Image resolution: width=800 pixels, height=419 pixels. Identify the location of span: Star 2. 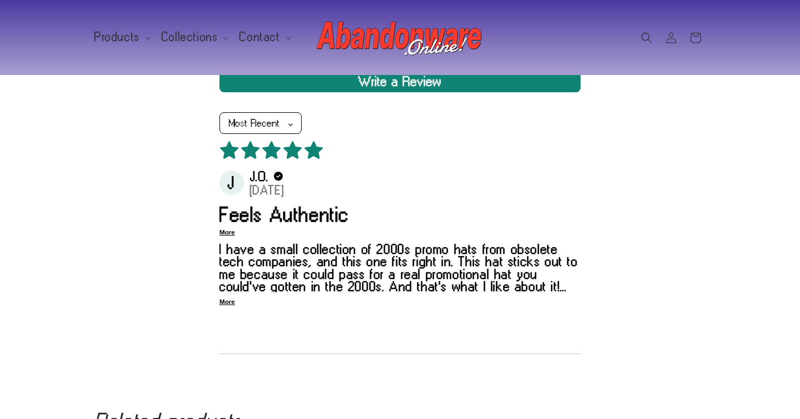
(251, 151).